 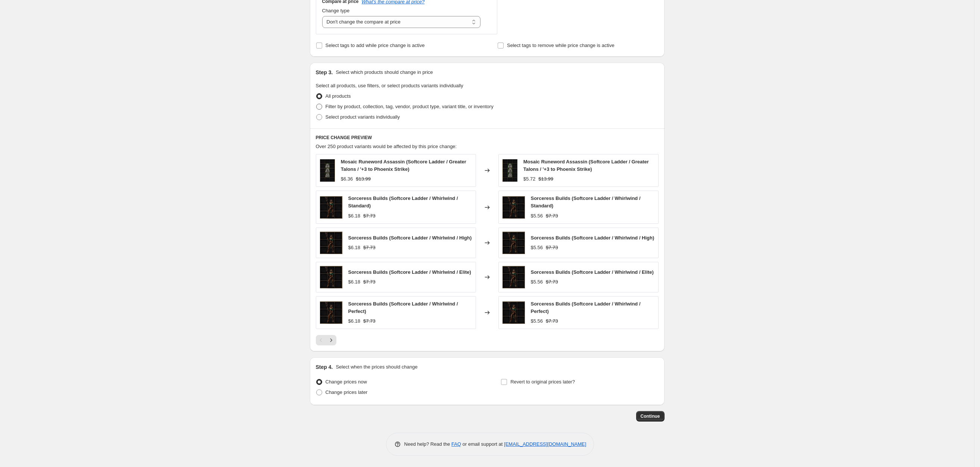 What do you see at coordinates (363, 117) in the screenshot?
I see `span: Select product variants individually` at bounding box center [363, 117].